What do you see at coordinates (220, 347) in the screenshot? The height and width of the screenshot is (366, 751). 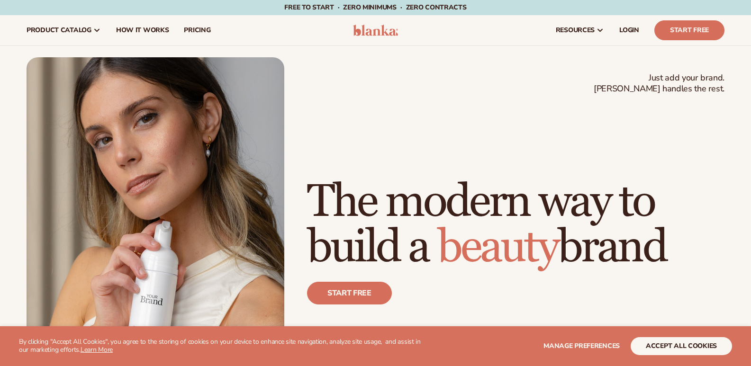 I see `p: By clicking "Accept All Cookies", you agree to the storing of cookies on your device to enhance s...` at bounding box center [220, 347].